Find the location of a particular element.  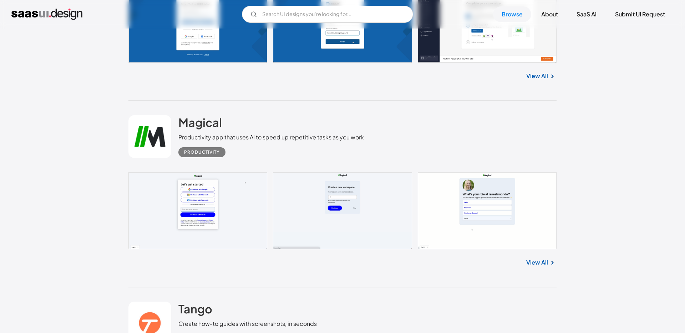

a: Submit UI Request is located at coordinates (640, 14).